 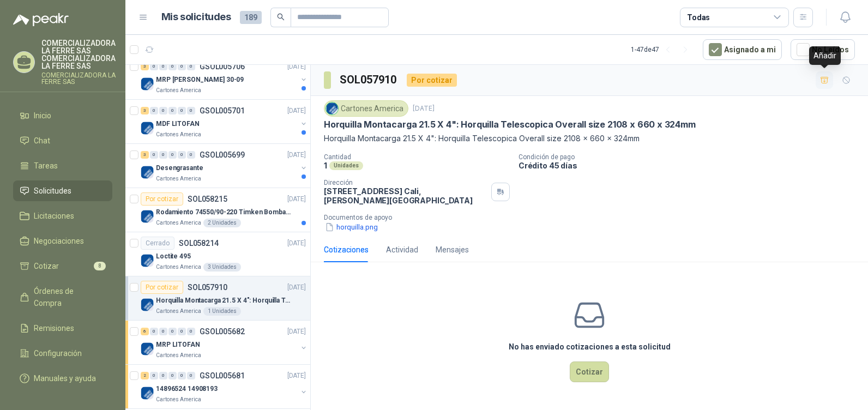 What do you see at coordinates (589, 372) in the screenshot?
I see `button: Cotizar` at bounding box center [589, 372].